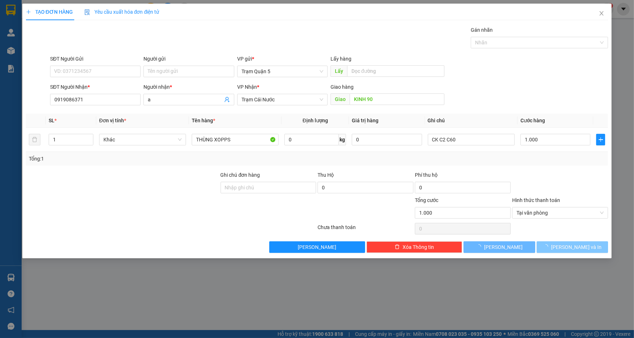  What do you see at coordinates (35, 140) in the screenshot?
I see `button: delete` at bounding box center [35, 140].